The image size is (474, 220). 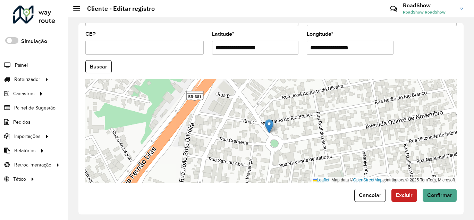 I want to click on span: Cancelar, so click(x=370, y=195).